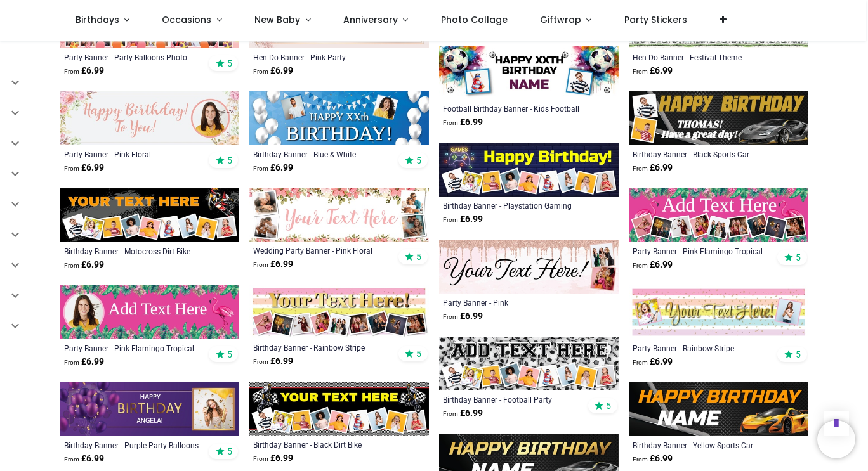 This screenshot has width=868, height=471. I want to click on div: Birthday Banner - Black Sports Car, so click(701, 154).